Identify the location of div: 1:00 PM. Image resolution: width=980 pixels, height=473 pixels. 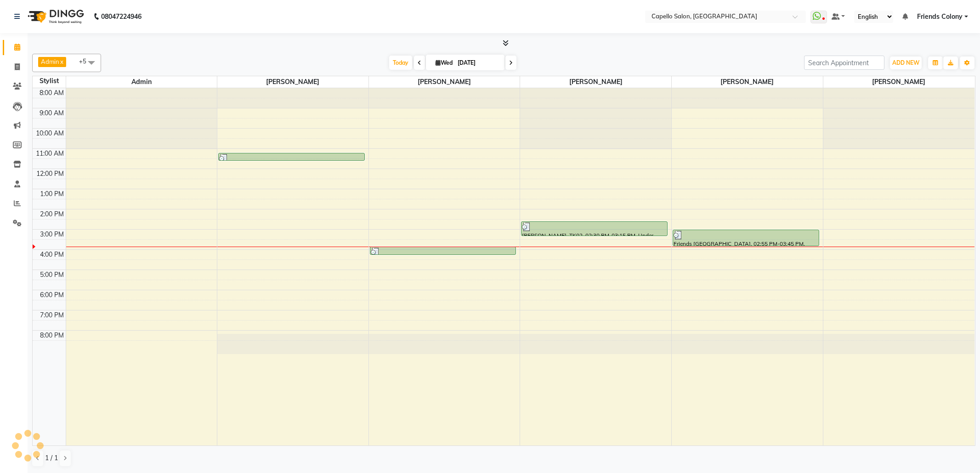
(52, 194).